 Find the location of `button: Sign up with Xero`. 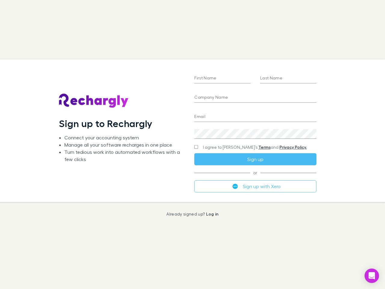

button: Sign up with Xero is located at coordinates (255, 186).